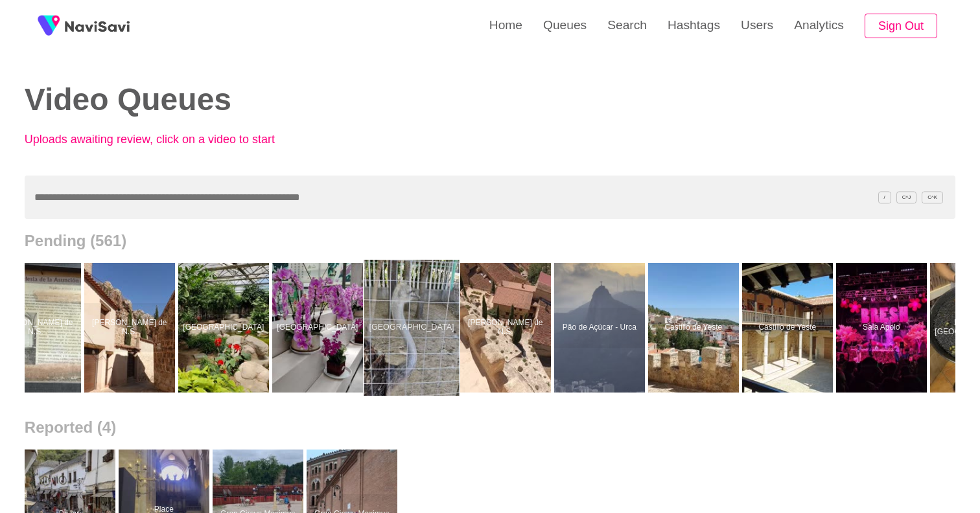 The image size is (980, 513). What do you see at coordinates (882, 328) in the screenshot?
I see `a: Sala ApoloSala Apolo` at bounding box center [882, 328].